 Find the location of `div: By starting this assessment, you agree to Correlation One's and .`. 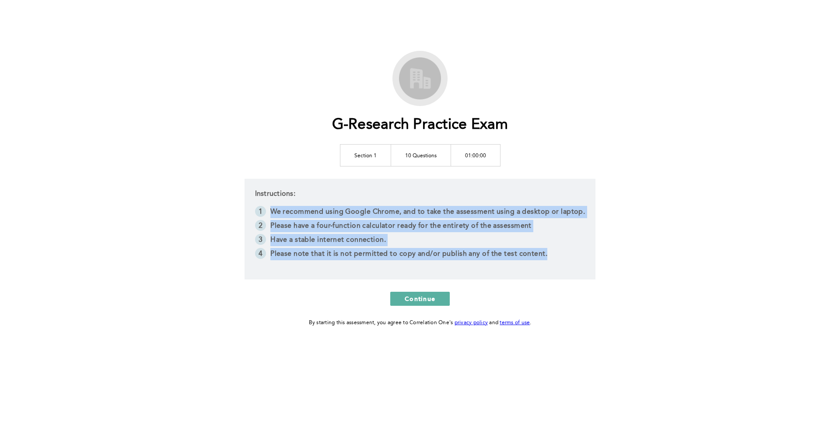

div: By starting this assessment, you agree to Correlation One's and . is located at coordinates (420, 323).